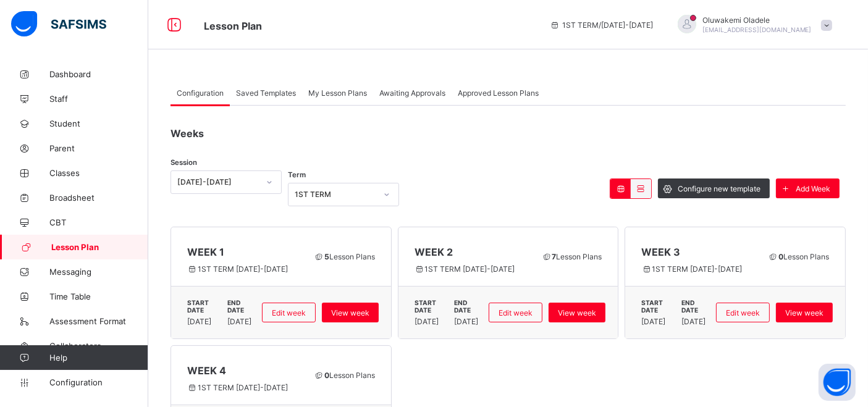  I want to click on span: WEEK 3, so click(698, 252).